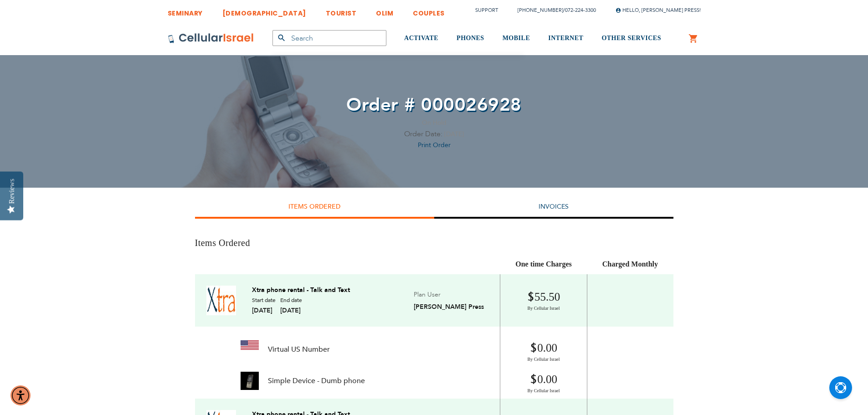  I want to click on img: xtra-logo_4.jpg, so click(221, 300).